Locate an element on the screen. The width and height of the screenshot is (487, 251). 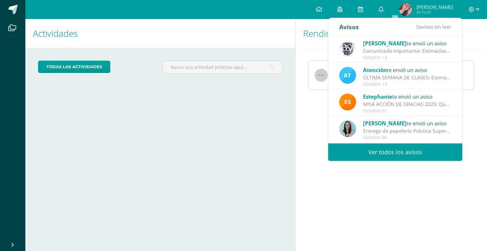
img: 4ba0fbdb24318f1bbd103ebd070f4524.png is located at coordinates (347, 102).